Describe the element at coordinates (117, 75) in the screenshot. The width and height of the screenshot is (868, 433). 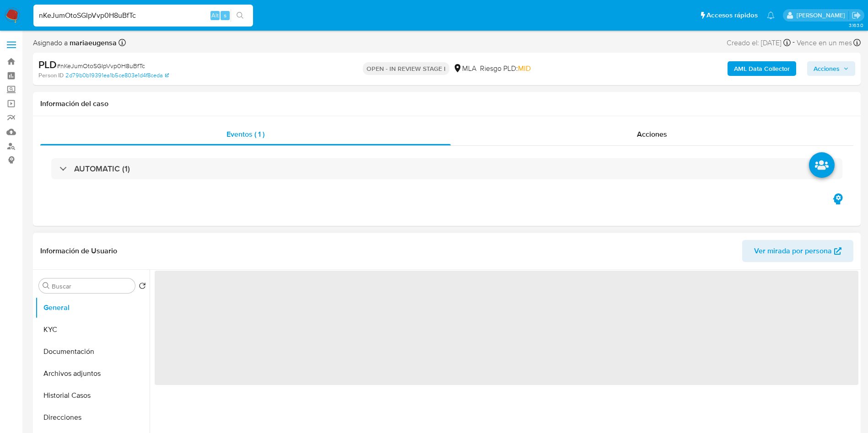
I see `a: 2d79b0b19391ea1b5ce803e1d4f8ceda` at that location.